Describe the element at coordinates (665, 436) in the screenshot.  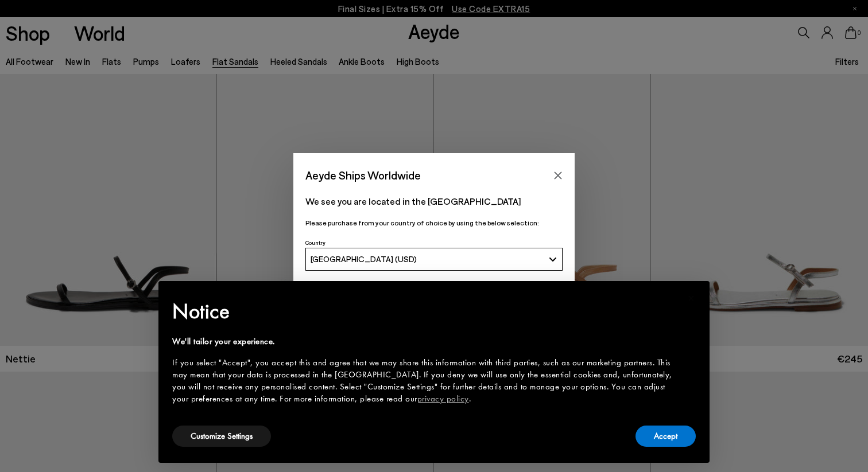
I see `button: Accept` at that location.